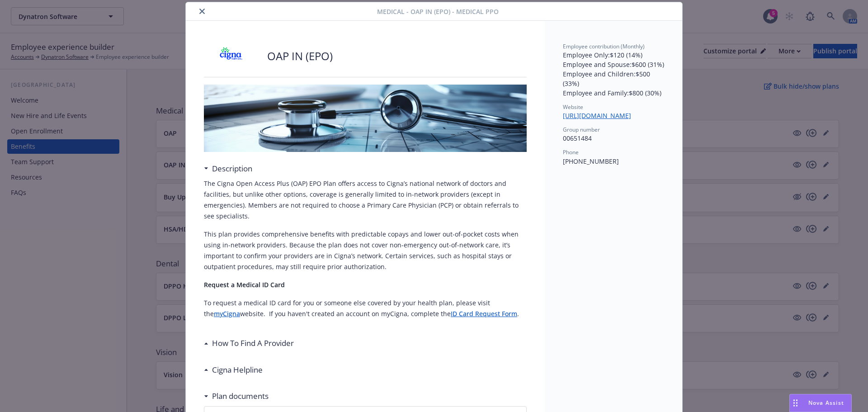 This screenshot has height=412, width=868. What do you see at coordinates (795, 403) in the screenshot?
I see `div: Drag to move` at bounding box center [795, 403].